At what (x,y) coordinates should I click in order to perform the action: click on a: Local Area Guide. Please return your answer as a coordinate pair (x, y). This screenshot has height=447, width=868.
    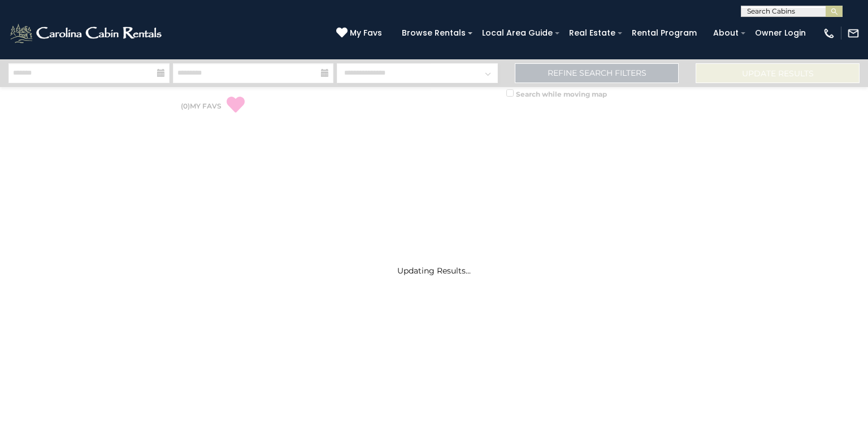
    Looking at the image, I should click on (517, 33).